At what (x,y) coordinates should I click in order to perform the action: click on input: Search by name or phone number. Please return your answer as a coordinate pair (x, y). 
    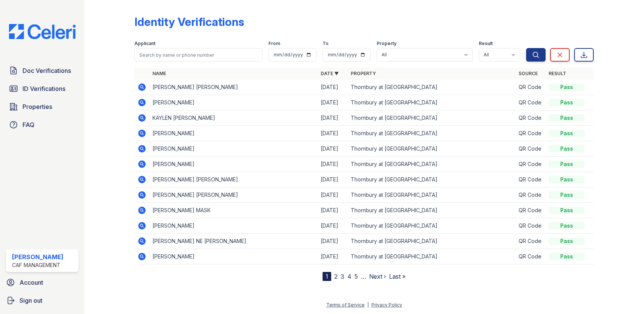
    Looking at the image, I should click on (198, 55).